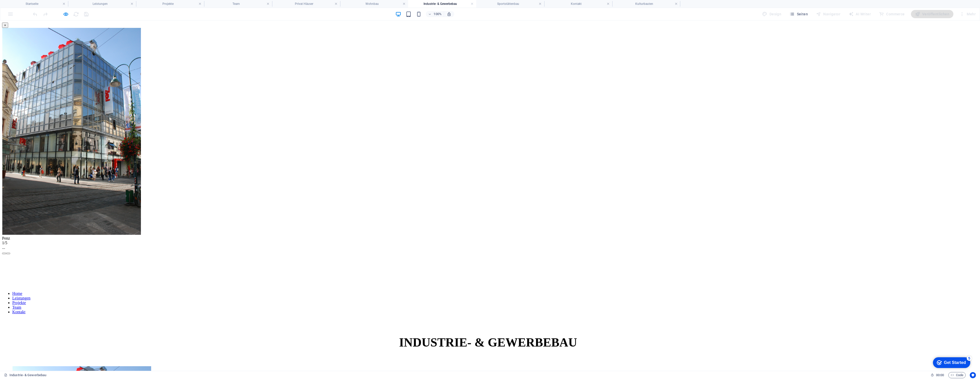 This screenshot has height=379, width=980. I want to click on h4: Privat Häuser, so click(306, 4).